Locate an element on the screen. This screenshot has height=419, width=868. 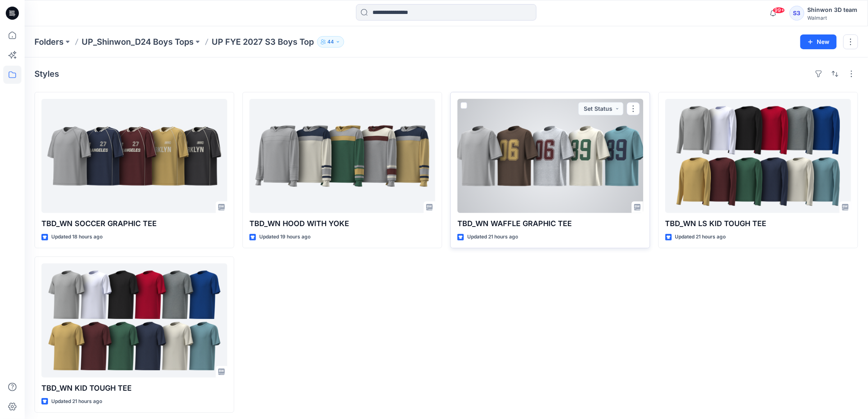
div: S3 is located at coordinates (797, 13).